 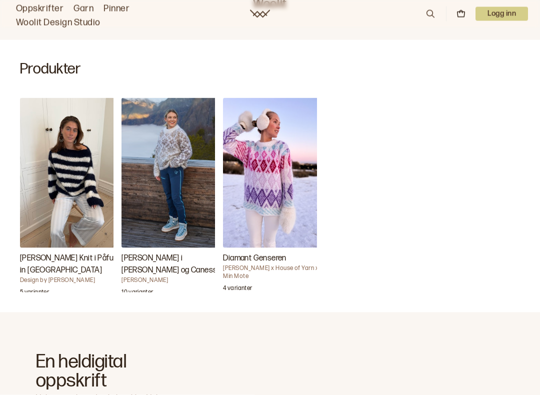 What do you see at coordinates (34, 293) in the screenshot?
I see `p: 5 varianter` at bounding box center [34, 293].